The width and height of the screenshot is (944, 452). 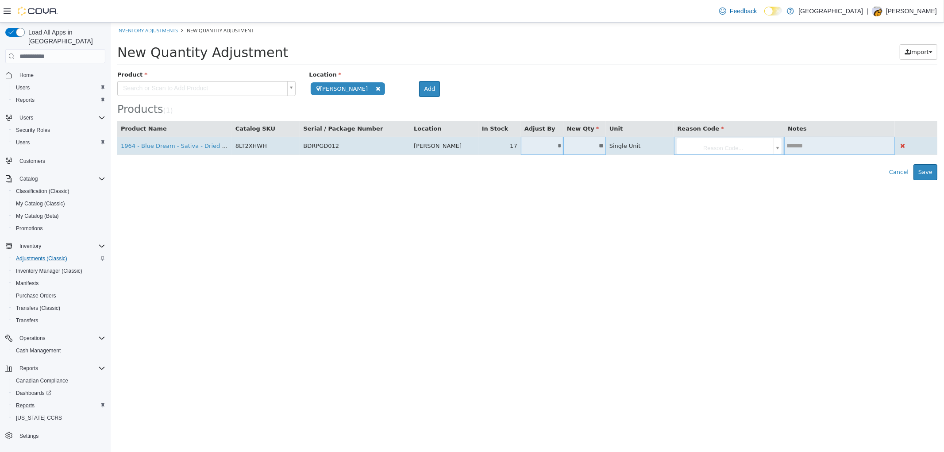 I want to click on span: My Catalog (Classic), so click(x=59, y=204).